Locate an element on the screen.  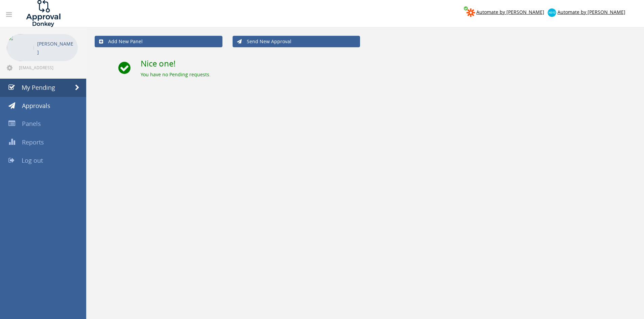
span: Reports is located at coordinates (33, 142).